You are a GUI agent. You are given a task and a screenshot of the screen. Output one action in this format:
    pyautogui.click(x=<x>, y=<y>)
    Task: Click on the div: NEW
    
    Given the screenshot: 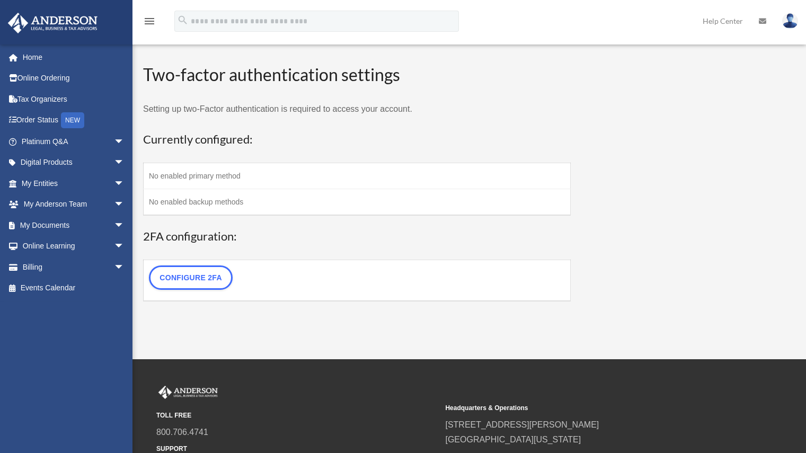 What is the action you would take?
    pyautogui.click(x=73, y=120)
    